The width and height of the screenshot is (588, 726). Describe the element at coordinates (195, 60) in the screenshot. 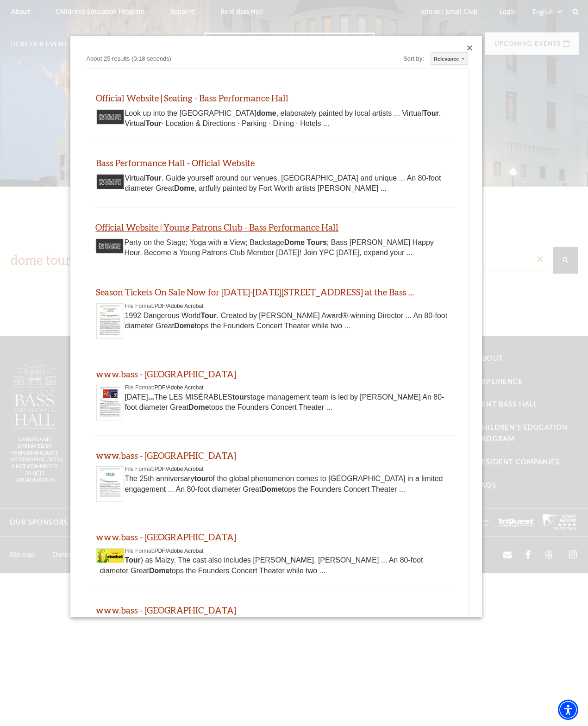

I see `div: About 25 results (0.18 seconds)` at that location.